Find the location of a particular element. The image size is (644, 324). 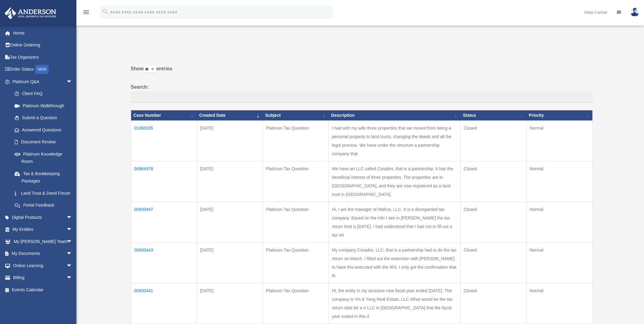

th: Description: activate to sort column ascending is located at coordinates (395, 115).